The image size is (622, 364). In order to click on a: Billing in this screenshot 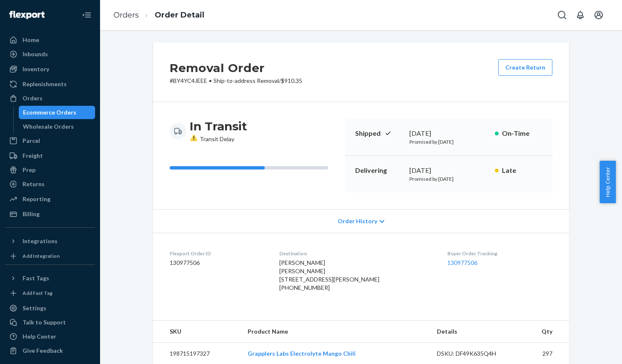, I will do `click(50, 214)`.